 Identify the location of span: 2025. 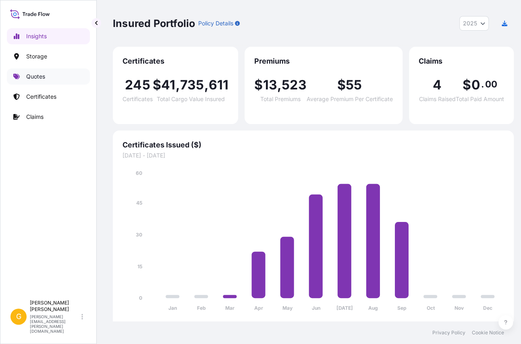
(470, 23).